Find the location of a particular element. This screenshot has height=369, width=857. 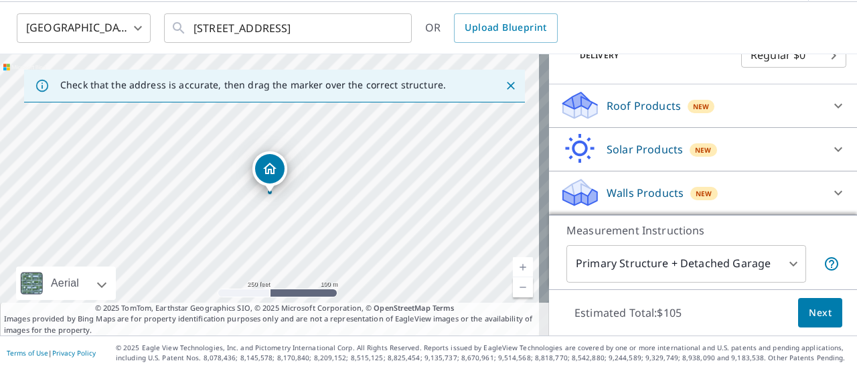

p: Check that the address is accurate, then drag the marker over the correct structure. is located at coordinates (253, 85).